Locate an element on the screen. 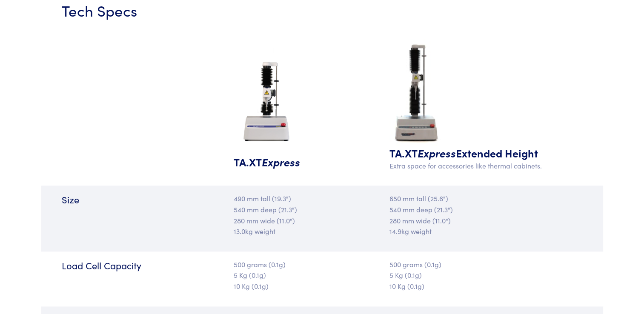  h5: TA.XT is located at coordinates (276, 162).